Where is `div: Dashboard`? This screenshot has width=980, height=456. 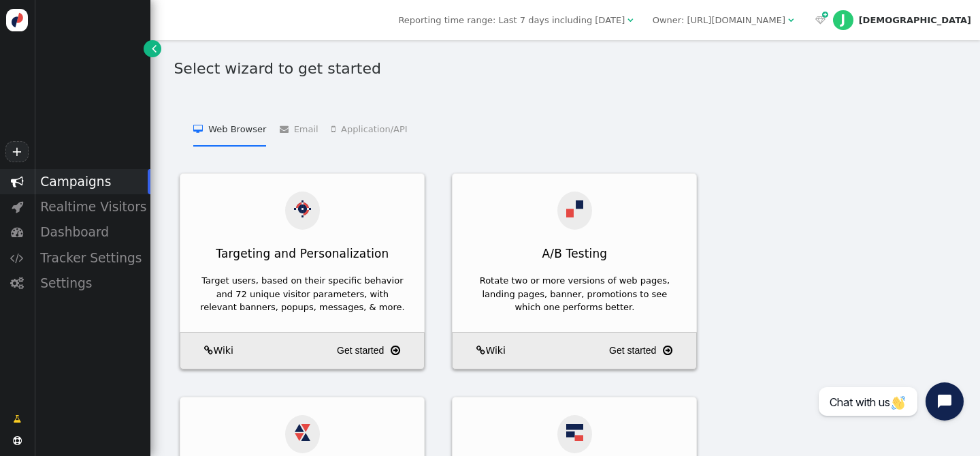 div: Dashboard is located at coordinates (92, 232).